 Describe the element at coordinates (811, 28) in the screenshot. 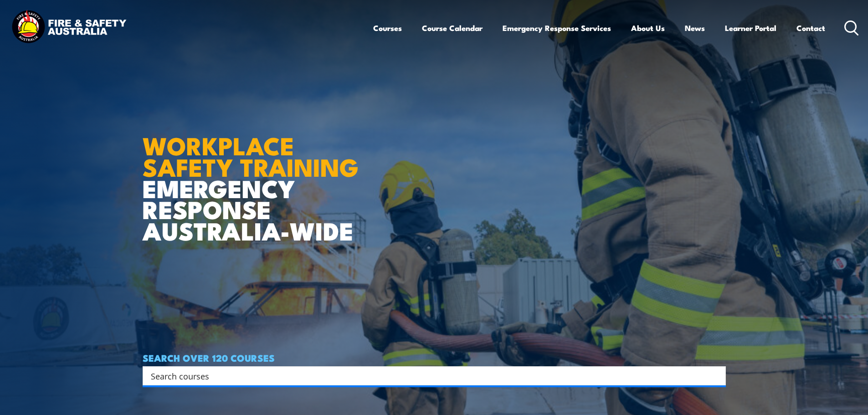

I see `a: Contact` at that location.